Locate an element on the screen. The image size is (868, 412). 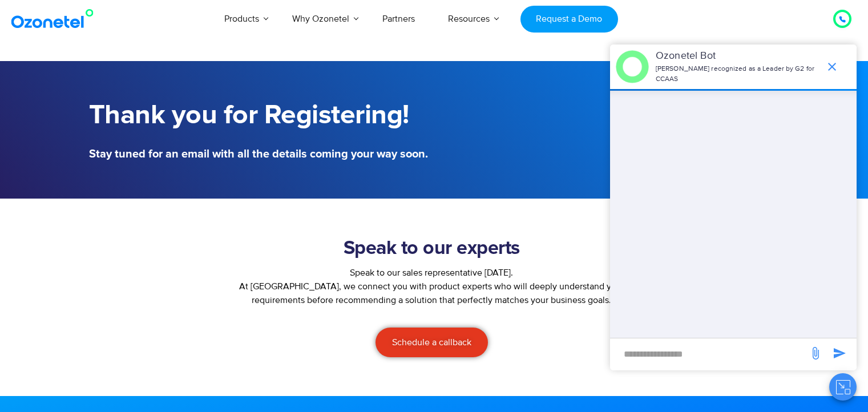
span: end chat or minimize is located at coordinates (833, 66).